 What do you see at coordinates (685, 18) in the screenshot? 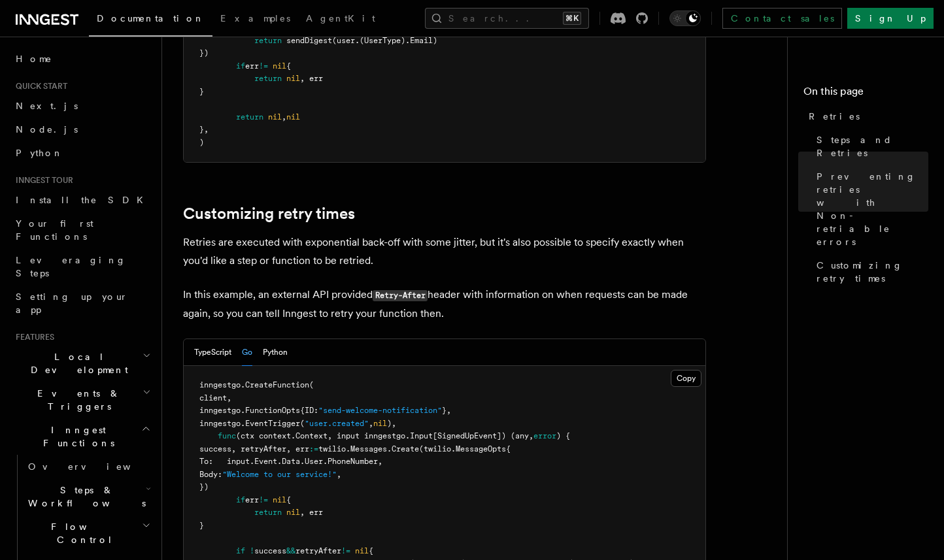
I see `button: Toggle dark mode` at bounding box center [685, 18].